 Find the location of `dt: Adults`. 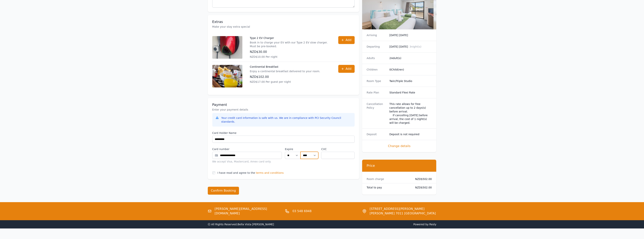

dt: Adults is located at coordinates (377, 58).